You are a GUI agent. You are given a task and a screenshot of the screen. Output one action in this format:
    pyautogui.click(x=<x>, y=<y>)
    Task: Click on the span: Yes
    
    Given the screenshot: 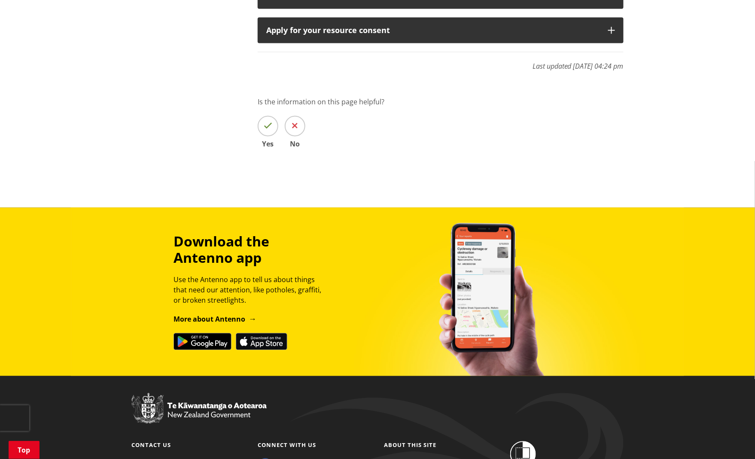 What is the action you would take?
    pyautogui.click(x=268, y=144)
    